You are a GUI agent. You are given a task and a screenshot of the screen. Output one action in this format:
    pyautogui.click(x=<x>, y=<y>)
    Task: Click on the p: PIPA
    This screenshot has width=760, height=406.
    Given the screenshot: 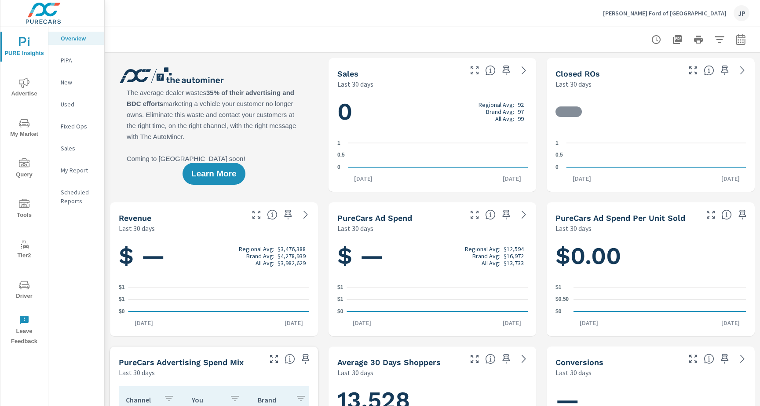 What is the action you would take?
    pyautogui.click(x=79, y=60)
    